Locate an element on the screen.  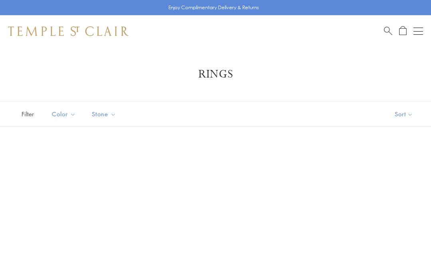
button: Color is located at coordinates (64, 114).